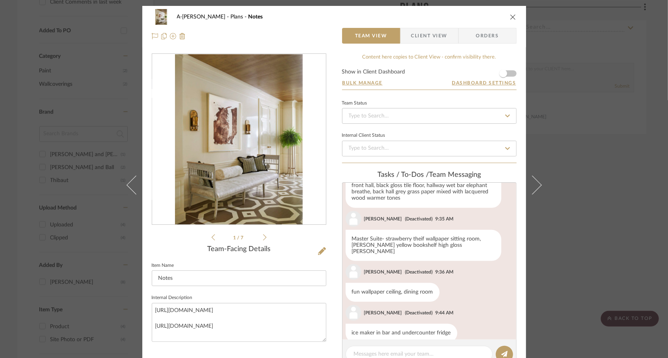 This screenshot has width=668, height=358. Describe the element at coordinates (445, 219) in the screenshot. I see `div: 9:35 AM` at that location.